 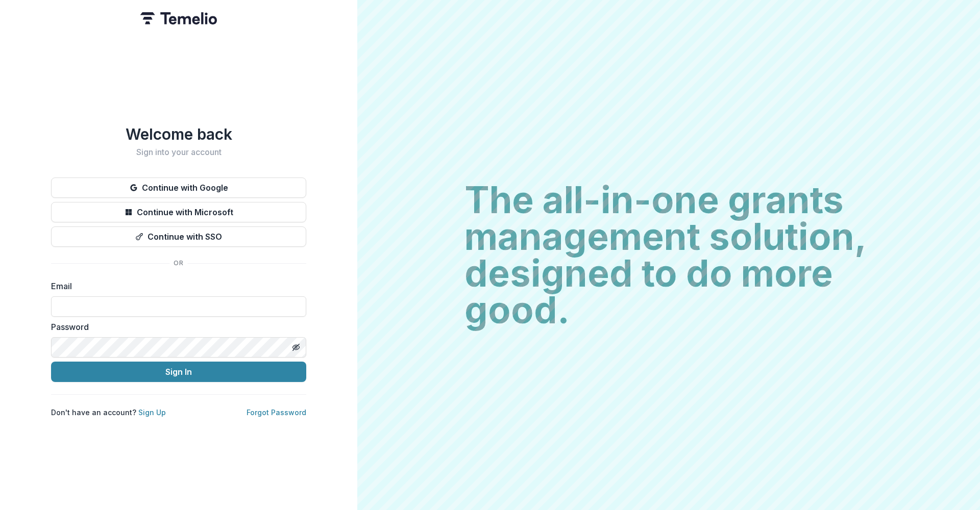 I want to click on button: Continue with Microsoft, so click(x=179, y=212).